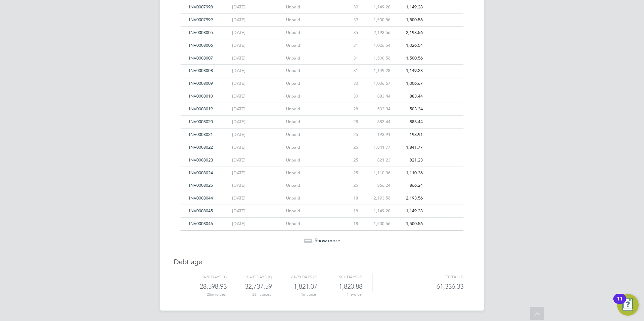 Image resolution: width=644 pixels, height=321 pixels. What do you see at coordinates (349, 33) in the screenshot?
I see `div: 35` at bounding box center [349, 33].